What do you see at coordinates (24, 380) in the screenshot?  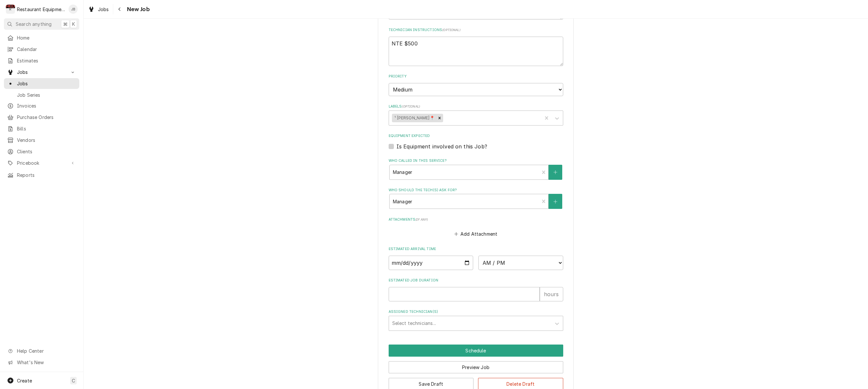 I see `span: Create` at bounding box center [24, 380].